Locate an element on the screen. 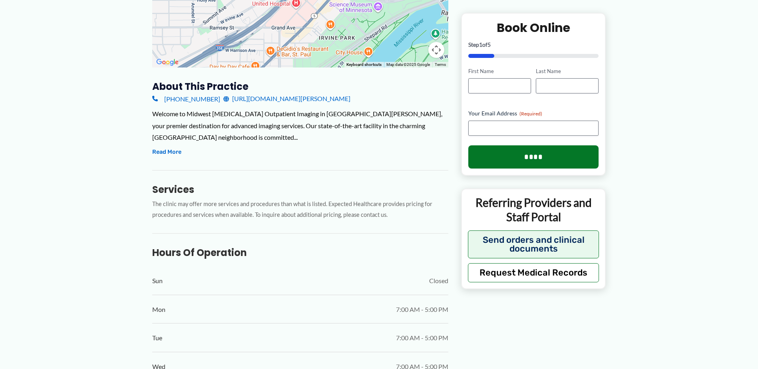 The height and width of the screenshot is (369, 758). span: Mon is located at coordinates (159, 310).